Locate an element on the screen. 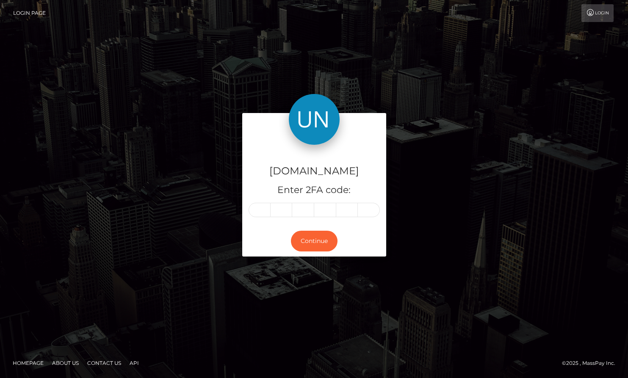 This screenshot has height=378, width=628. a: Contact Us is located at coordinates (104, 363).